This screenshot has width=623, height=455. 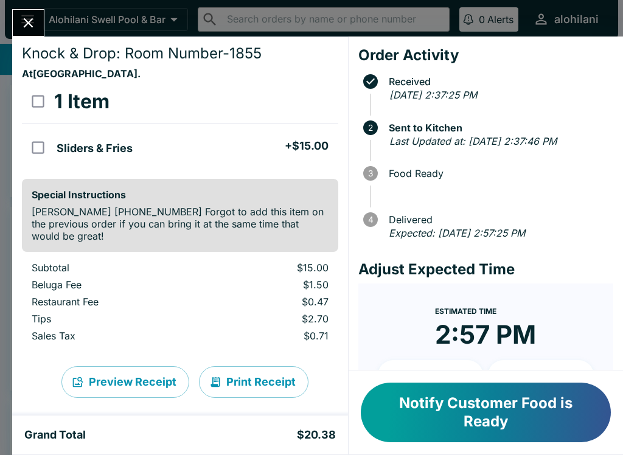 I want to click on span: Knock & Drop: Room Number-1855, so click(x=142, y=53).